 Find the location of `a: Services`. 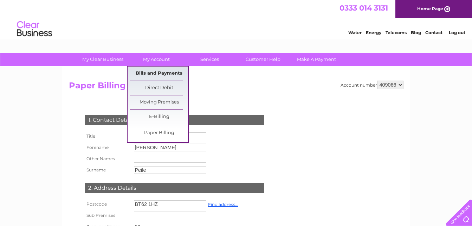

a: Services is located at coordinates (209, 59).